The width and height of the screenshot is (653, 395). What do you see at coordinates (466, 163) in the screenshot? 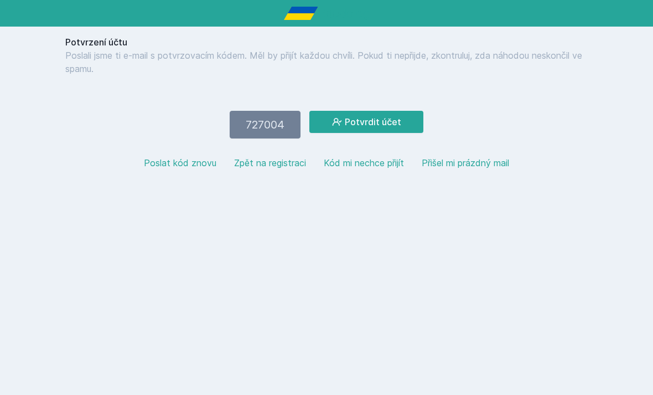
I see `button: Přišel mi prázdný mail` at bounding box center [466, 163].